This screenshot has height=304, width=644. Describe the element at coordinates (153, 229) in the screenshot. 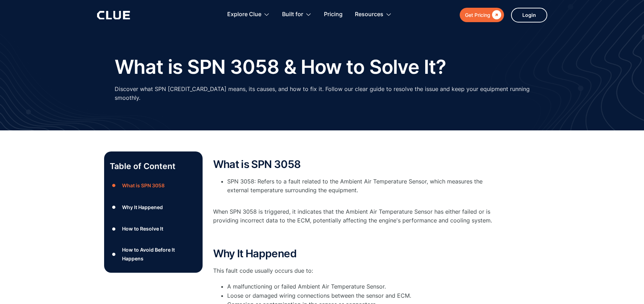

I see `a: ●How to Resolve It` at that location.